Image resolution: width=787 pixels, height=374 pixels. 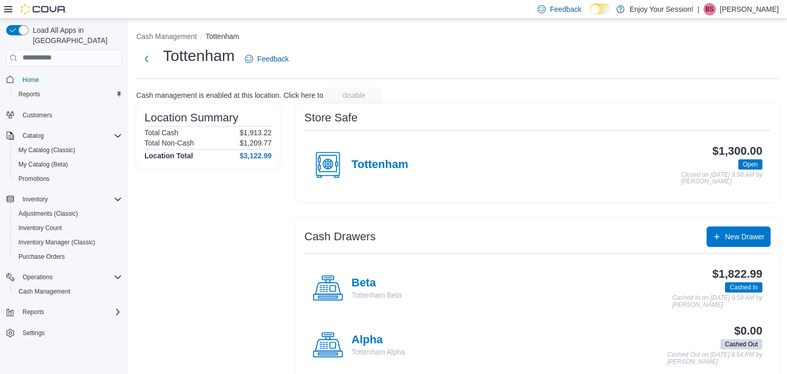 What do you see at coordinates (380, 165) in the screenshot?
I see `h4: Tottenham` at bounding box center [380, 165].